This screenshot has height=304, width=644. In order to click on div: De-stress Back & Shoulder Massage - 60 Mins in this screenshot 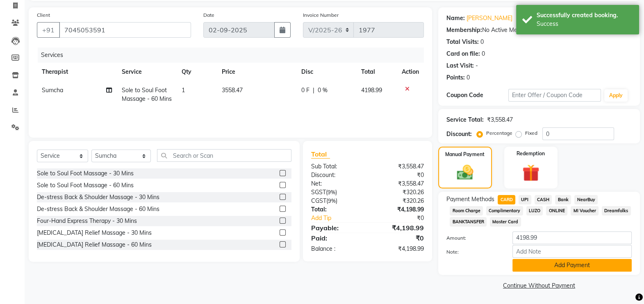, I will do `click(98, 209)`.